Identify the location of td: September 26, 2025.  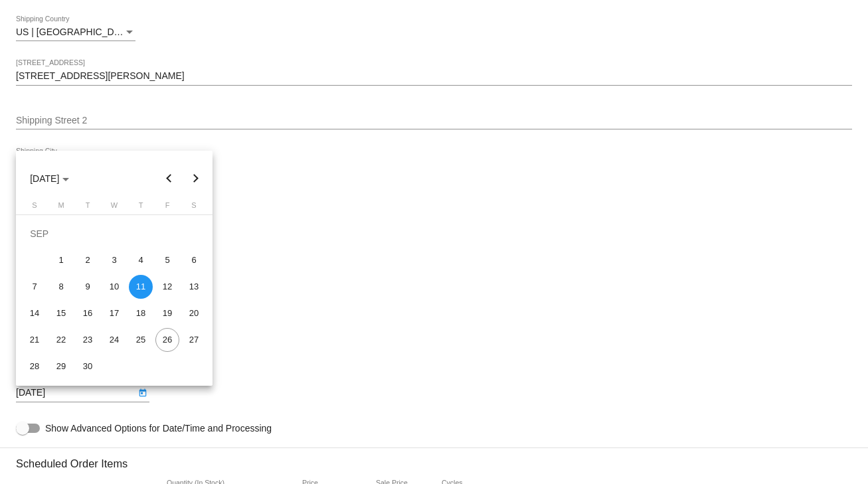
(167, 340).